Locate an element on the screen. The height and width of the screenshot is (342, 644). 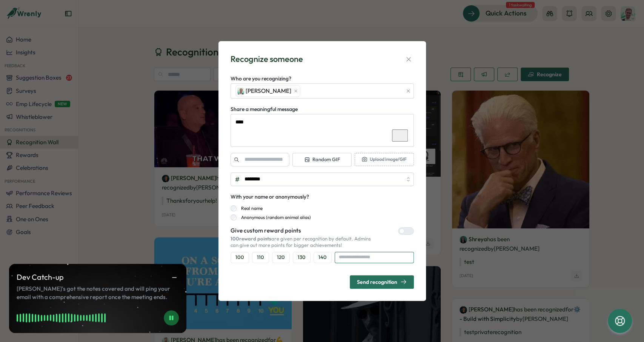
button: 120 is located at coordinates (281, 258).